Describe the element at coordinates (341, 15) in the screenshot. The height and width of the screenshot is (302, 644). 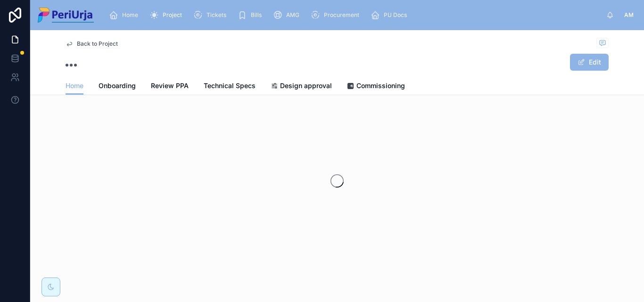
I see `span: Procurement` at that location.